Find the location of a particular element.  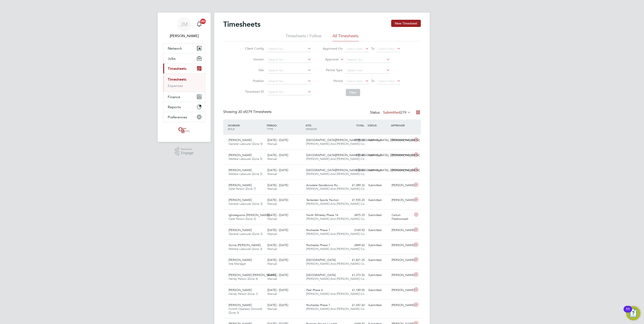

span: TYPE is located at coordinates (270, 129).